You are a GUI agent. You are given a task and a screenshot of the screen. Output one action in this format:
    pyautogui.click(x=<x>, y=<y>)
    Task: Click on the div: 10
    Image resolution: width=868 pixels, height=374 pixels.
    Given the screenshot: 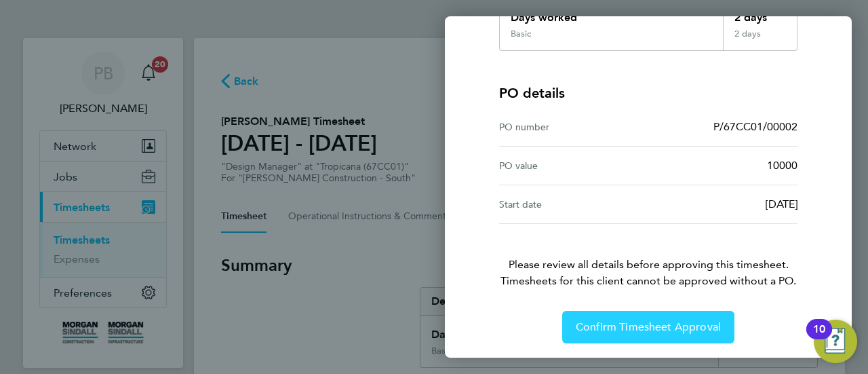 What is the action you would take?
    pyautogui.click(x=819, y=338)
    